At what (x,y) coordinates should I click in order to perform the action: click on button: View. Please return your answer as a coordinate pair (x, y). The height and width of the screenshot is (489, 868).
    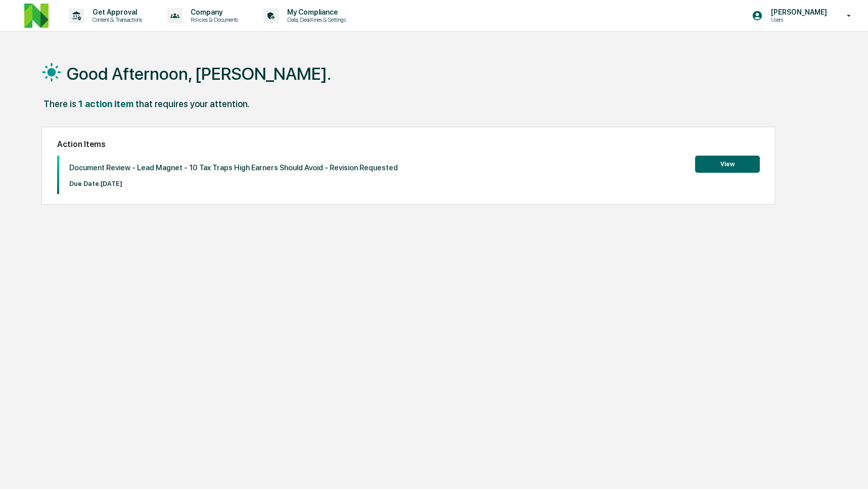
    Looking at the image, I should click on (727, 165).